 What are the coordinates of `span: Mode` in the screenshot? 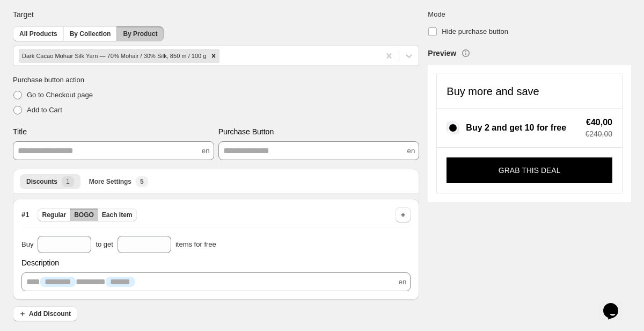 It's located at (529, 15).